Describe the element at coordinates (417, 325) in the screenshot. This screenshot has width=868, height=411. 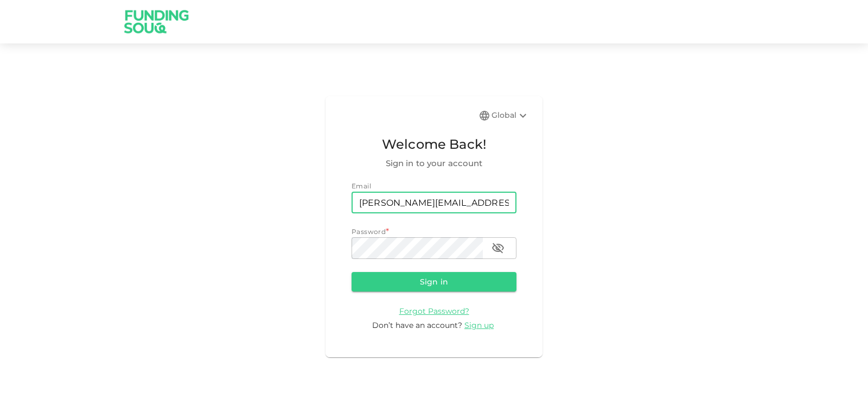
I see `span: Don’t have an account?` at that location.